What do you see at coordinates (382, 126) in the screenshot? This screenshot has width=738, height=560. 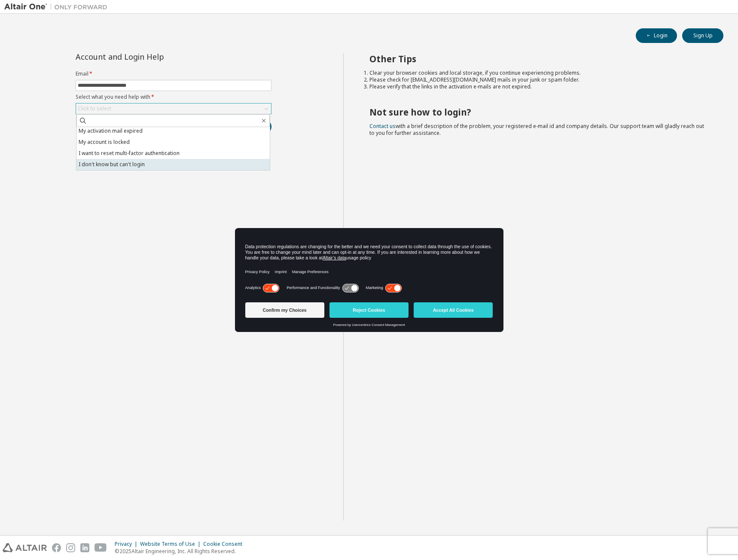 I see `a: Contact us` at bounding box center [382, 126].